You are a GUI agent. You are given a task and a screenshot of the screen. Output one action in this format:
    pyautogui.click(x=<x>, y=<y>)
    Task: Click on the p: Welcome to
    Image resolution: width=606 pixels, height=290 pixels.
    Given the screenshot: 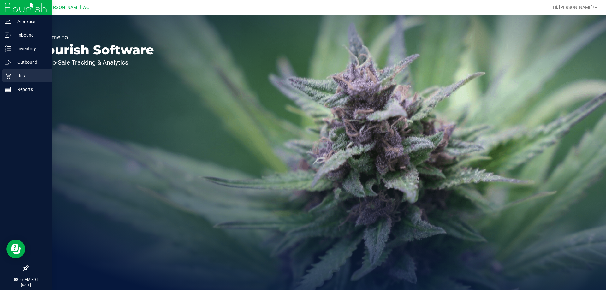 What is the action you would take?
    pyautogui.click(x=94, y=37)
    